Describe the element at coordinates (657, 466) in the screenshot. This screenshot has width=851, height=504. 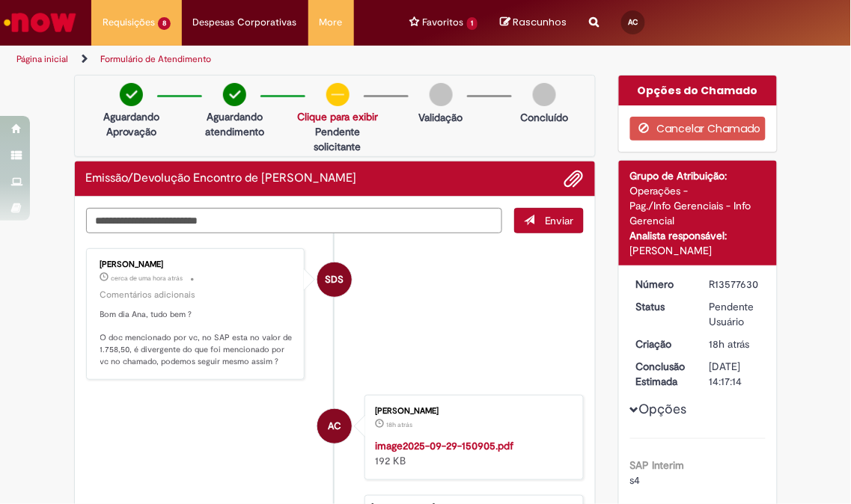
I see `b: SAP Interim` at that location.